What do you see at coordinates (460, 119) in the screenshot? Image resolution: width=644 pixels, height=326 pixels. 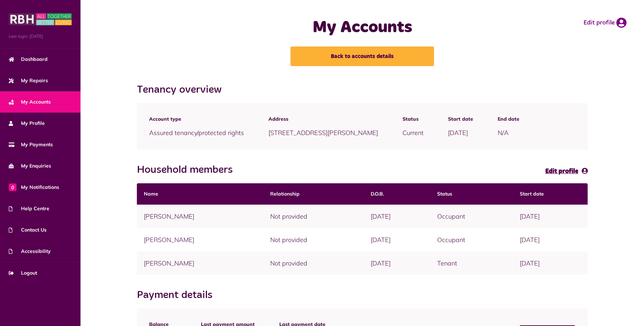 I see `span: Start date` at bounding box center [460, 119].